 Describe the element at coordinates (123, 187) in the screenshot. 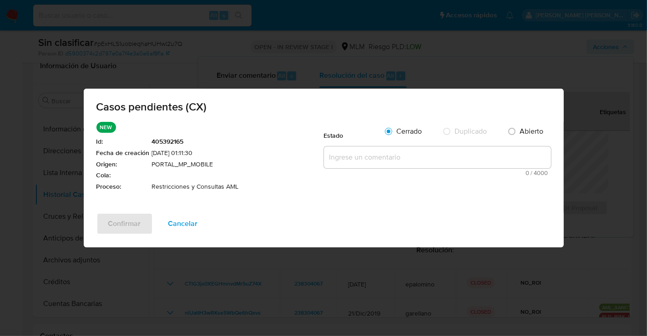

I see `span: Proceso :` at that location.